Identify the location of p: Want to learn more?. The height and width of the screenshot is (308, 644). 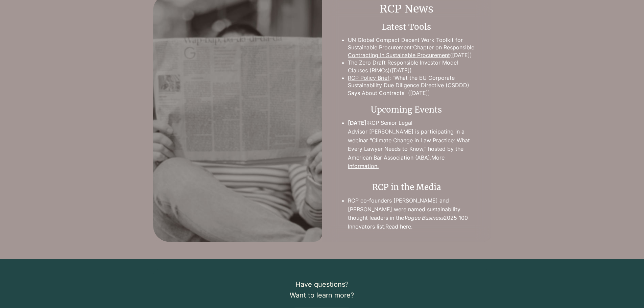
(322, 295).